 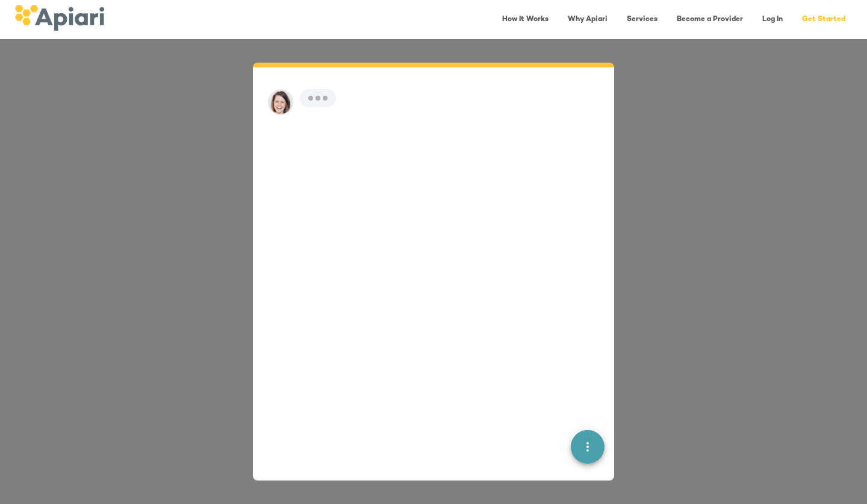 I want to click on a: Why Apiari, so click(x=587, y=19).